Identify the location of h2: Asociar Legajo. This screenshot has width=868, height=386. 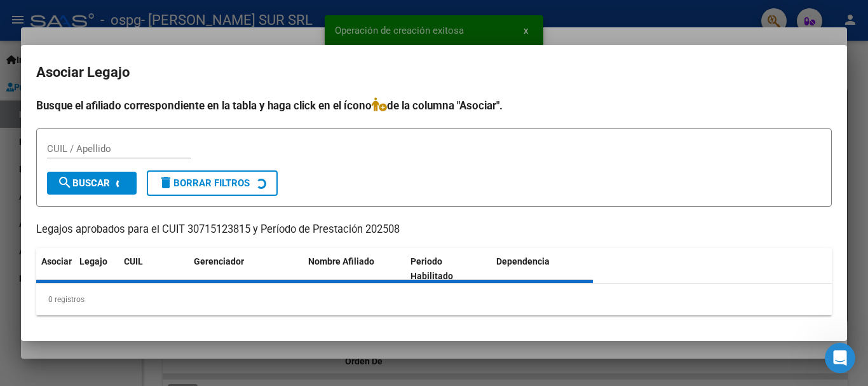
(434, 72).